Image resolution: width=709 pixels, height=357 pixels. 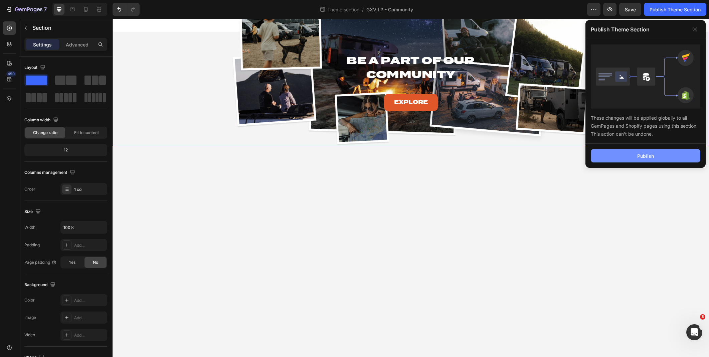 What do you see at coordinates (87, 133) in the screenshot?
I see `span: Fit to content` at bounding box center [87, 133].